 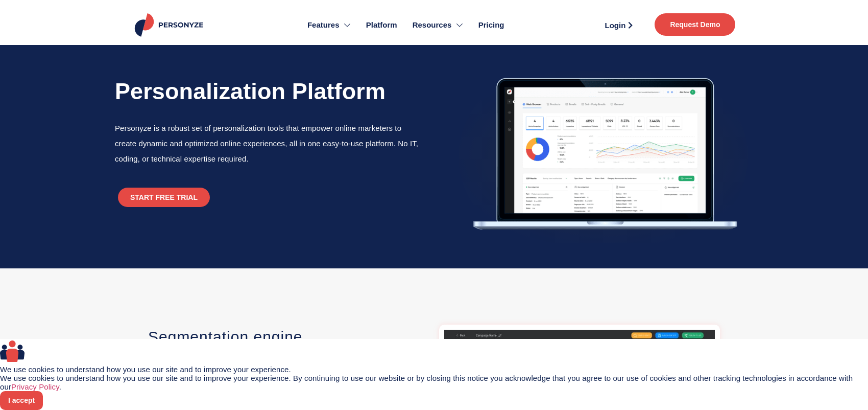 I want to click on a: Features, so click(x=329, y=25).